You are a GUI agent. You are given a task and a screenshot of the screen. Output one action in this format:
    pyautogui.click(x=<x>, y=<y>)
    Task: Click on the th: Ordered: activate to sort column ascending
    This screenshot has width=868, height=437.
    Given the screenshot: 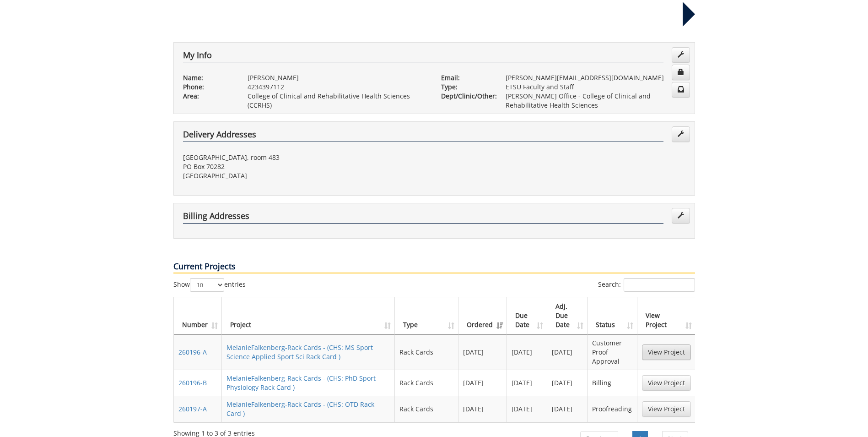 What is the action you would take?
    pyautogui.click(x=483, y=316)
    